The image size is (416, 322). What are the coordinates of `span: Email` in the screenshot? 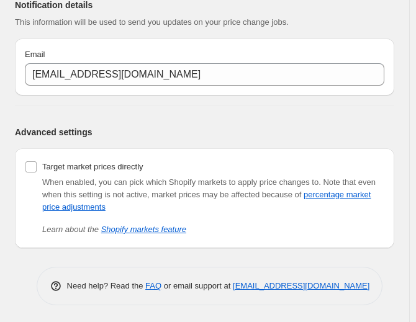 It's located at (35, 54).